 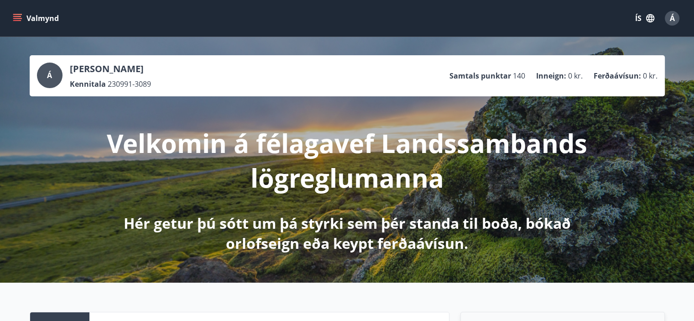 I want to click on span: 140, so click(x=519, y=76).